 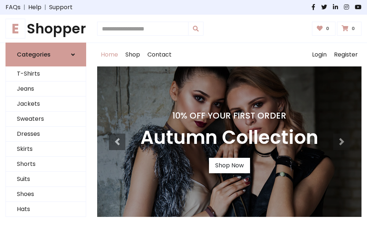 What do you see at coordinates (46, 74) in the screenshot?
I see `a: T-Shirts` at bounding box center [46, 74].